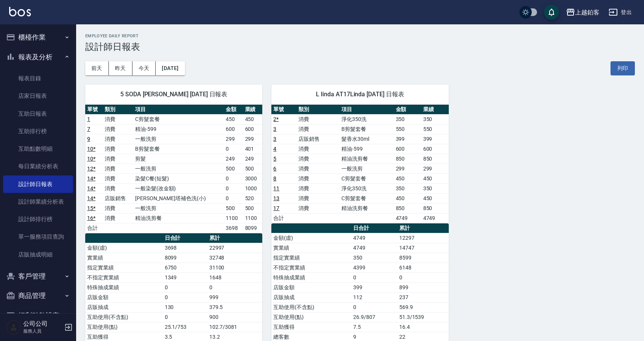 Image resolution: width=644 pixels, height=341 pixels. Describe the element at coordinates (366, 189) in the screenshot. I see `td: 淨化350洗` at that location.